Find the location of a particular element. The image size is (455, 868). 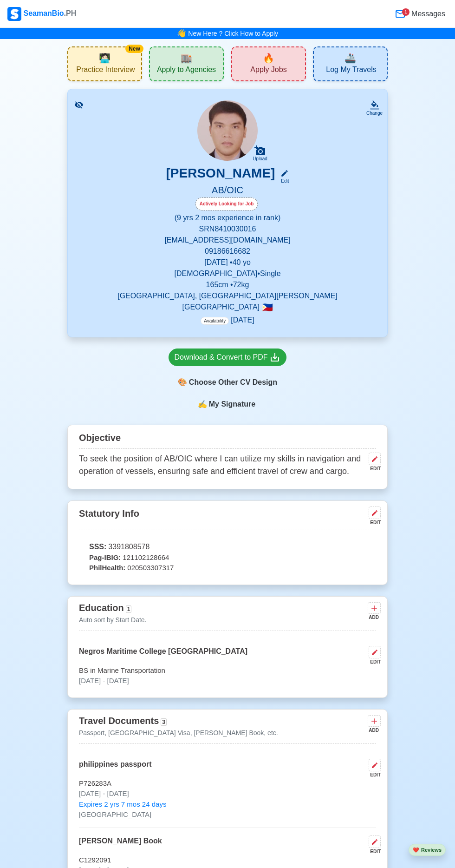

p: P726283A is located at coordinates (228, 784).